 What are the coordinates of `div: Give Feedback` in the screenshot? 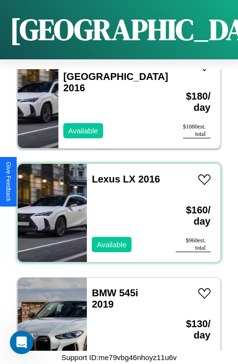 It's located at (8, 181).